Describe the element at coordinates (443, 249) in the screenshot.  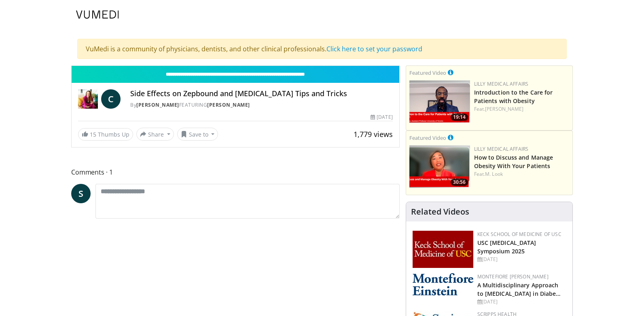
I see `img: 7b941f1f-d101-407a-8bfa-07bd47db01ba.png.150x105_q85_autocrop_double_scale_upscale_version-0.2.jpg` at that location.